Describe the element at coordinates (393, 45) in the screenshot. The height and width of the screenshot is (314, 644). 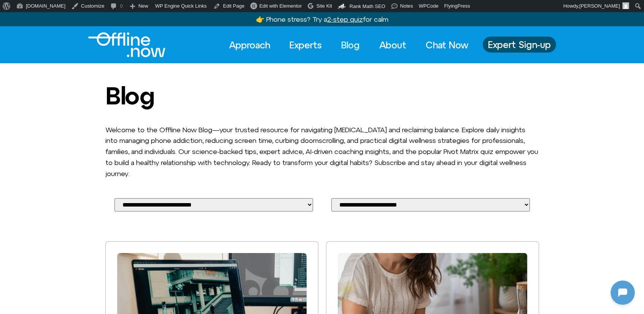
I see `a: About` at that location.